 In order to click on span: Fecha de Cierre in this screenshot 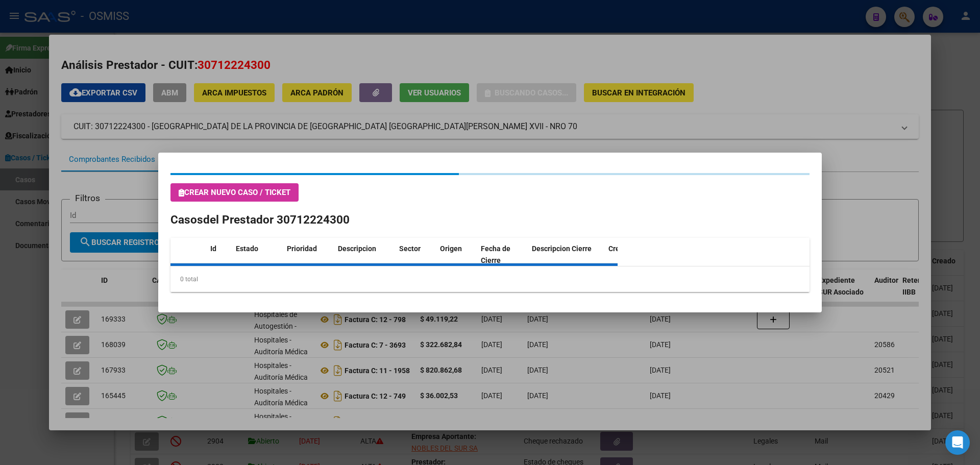, I will do `click(496, 254)`.